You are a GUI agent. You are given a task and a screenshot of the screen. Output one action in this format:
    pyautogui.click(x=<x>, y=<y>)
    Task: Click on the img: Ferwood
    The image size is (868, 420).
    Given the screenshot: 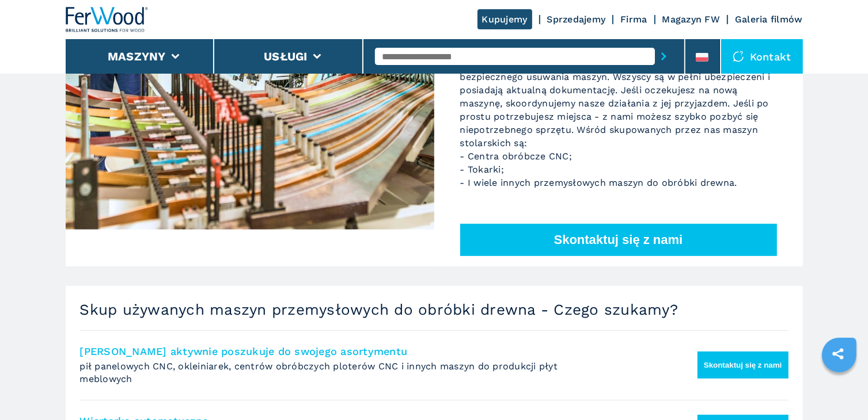 What is the action you would take?
    pyautogui.click(x=107, y=20)
    